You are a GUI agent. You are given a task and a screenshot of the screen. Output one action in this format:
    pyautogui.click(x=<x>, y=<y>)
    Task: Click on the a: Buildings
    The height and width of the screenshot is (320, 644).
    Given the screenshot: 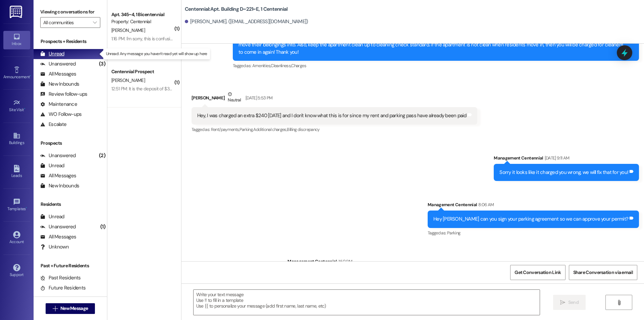 What is the action you would take?
    pyautogui.click(x=17, y=139)
    